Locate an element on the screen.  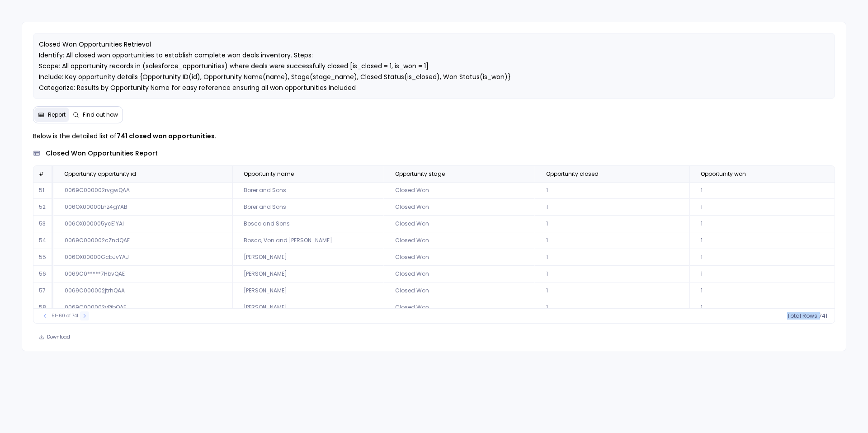
td: 54 is located at coordinates (43, 241).